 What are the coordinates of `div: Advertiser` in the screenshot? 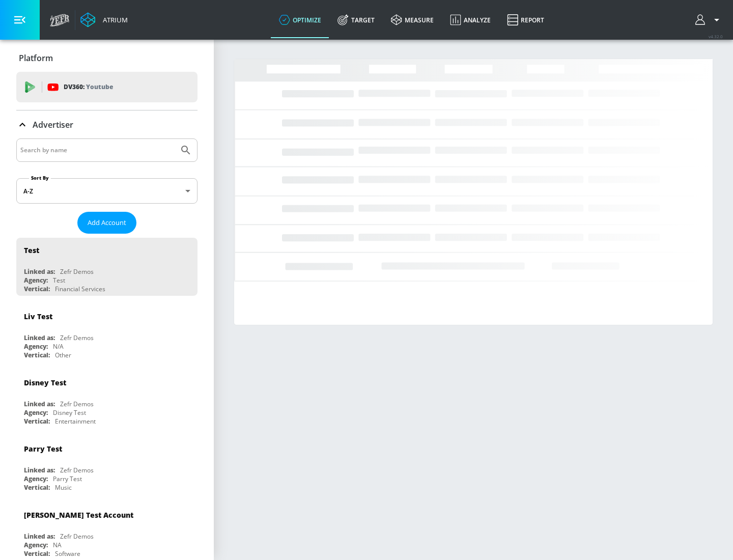 It's located at (107, 125).